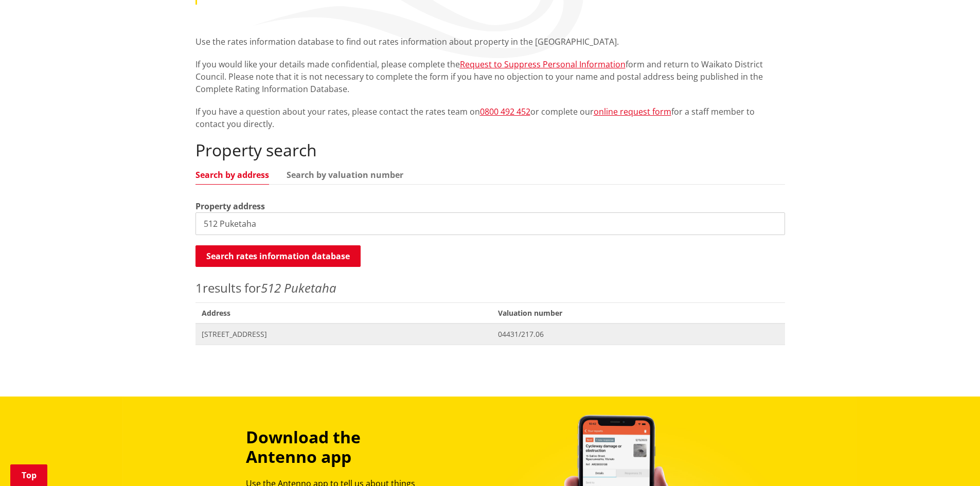  Describe the element at coordinates (339, 447) in the screenshot. I see `h3: Download the Antenno app` at that location.